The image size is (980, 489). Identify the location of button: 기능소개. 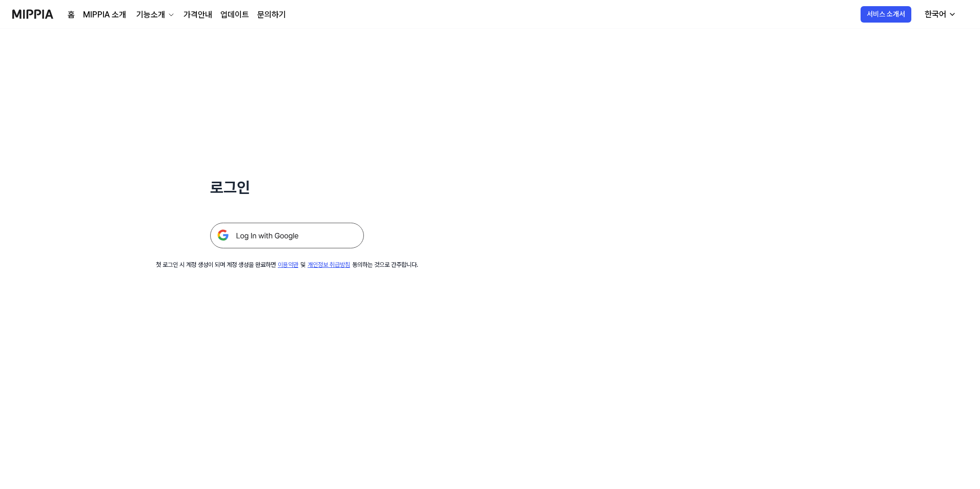
(155, 15).